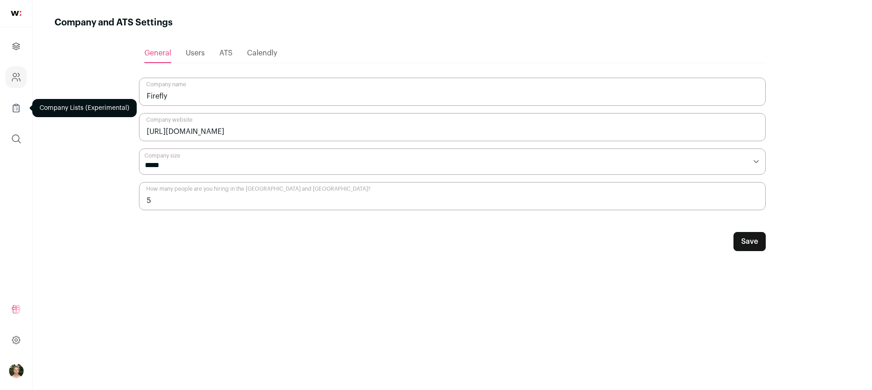  What do you see at coordinates (16, 77) in the screenshot?
I see `a: Company and ATS Settings` at bounding box center [16, 77].